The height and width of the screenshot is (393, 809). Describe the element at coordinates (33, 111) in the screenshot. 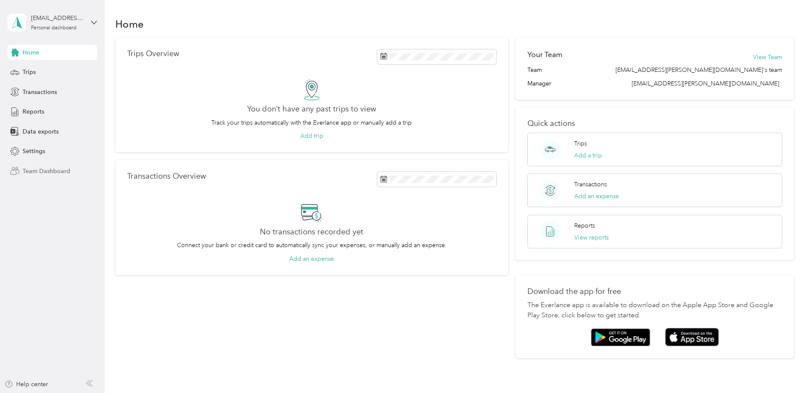

I see `span: Reports` at that location.